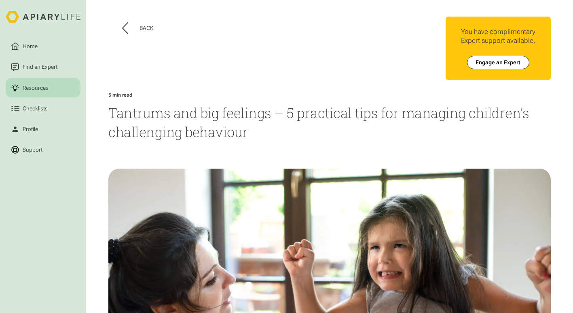  I want to click on div: Checklists, so click(35, 108).